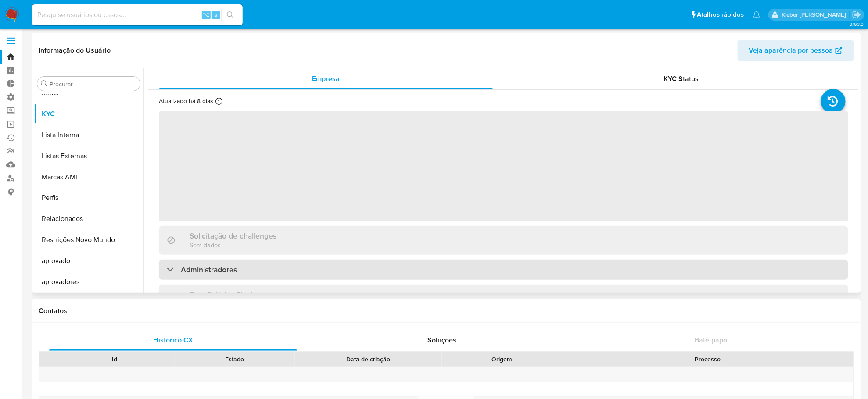  I want to click on button: search-icon, so click(230, 15).